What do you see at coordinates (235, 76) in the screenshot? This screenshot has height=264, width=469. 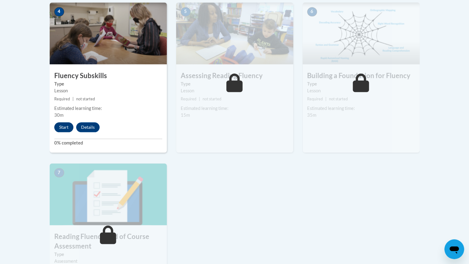 I see `h3: Assessing Reading Fluency` at bounding box center [235, 76].